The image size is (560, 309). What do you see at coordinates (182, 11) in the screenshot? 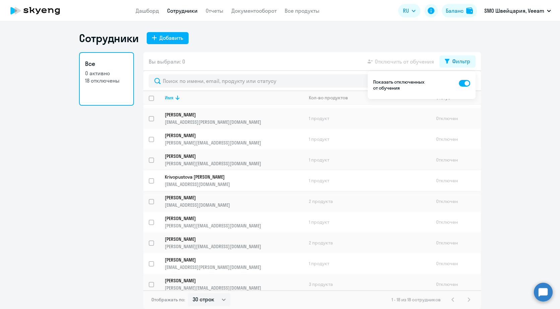
I see `a: Сотрудники` at bounding box center [182, 11].